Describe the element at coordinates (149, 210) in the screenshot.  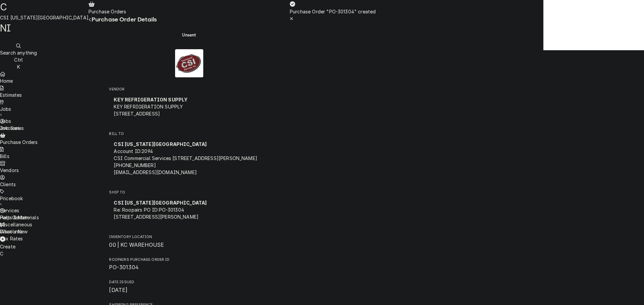
I see `span: Re: Roopairs PO ID: PO-301304` at that location.